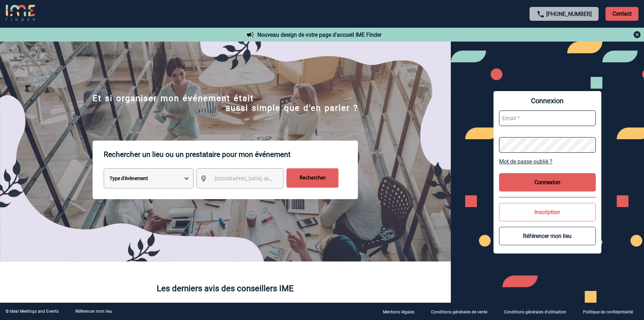  Describe the element at coordinates (538, 311) in the screenshot. I see `a: Conditions générales d'utilisation` at that location.